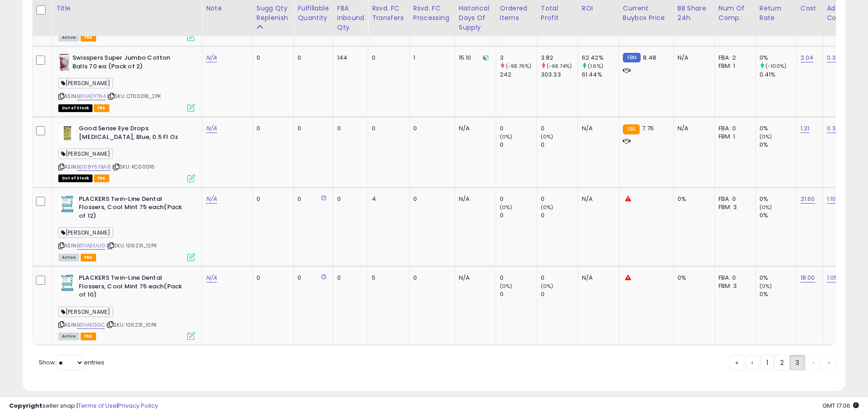 Image resolution: width=868 pixels, height=415 pixels. What do you see at coordinates (832, 278) in the screenshot?
I see `a: 1.05` at bounding box center [832, 278].